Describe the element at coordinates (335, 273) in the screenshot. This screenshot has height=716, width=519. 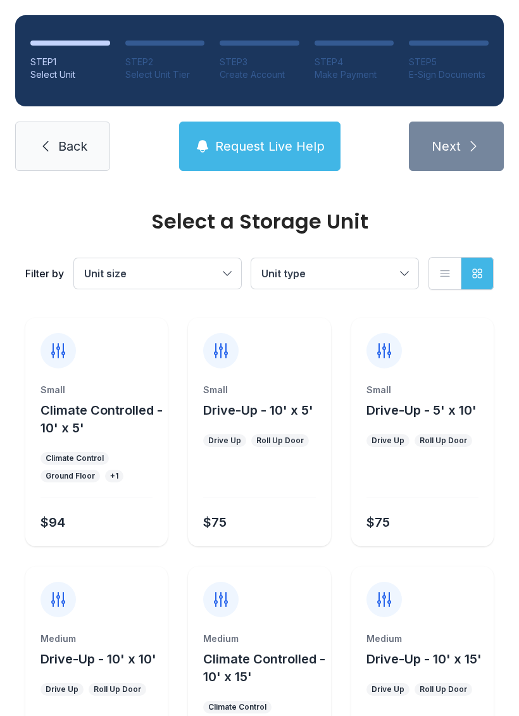
I see `button: Unit type` at that location.